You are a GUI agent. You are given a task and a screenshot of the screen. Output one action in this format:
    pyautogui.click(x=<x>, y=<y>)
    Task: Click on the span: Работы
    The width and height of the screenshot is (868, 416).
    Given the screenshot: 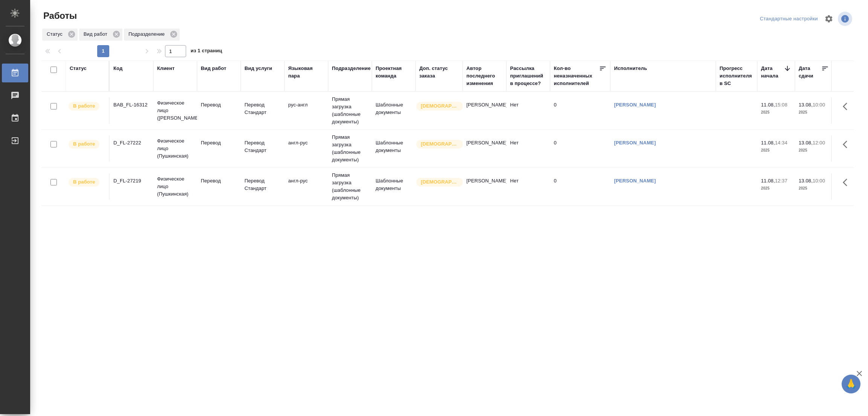 What is the action you would take?
    pyautogui.click(x=59, y=16)
    